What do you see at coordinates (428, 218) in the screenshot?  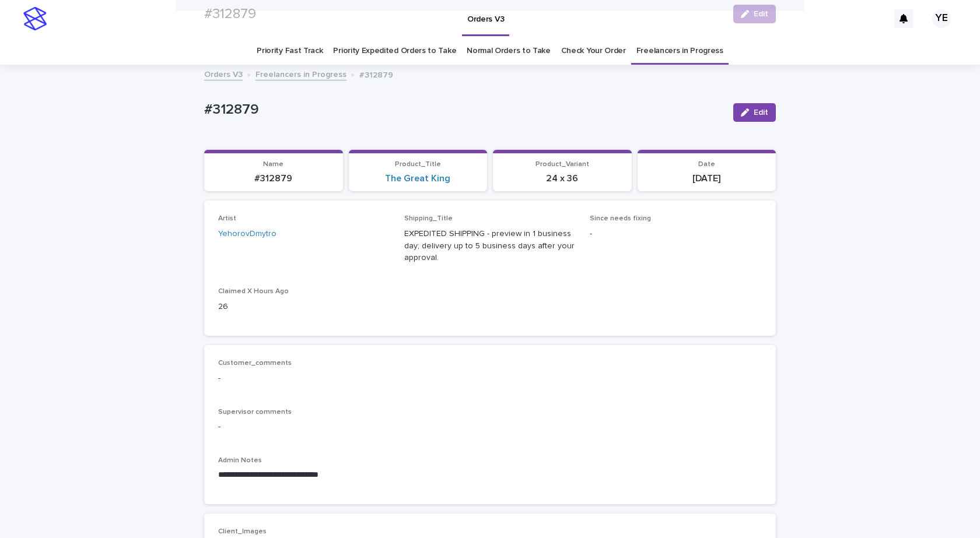 I see `span: Shipping_Title` at bounding box center [428, 218].